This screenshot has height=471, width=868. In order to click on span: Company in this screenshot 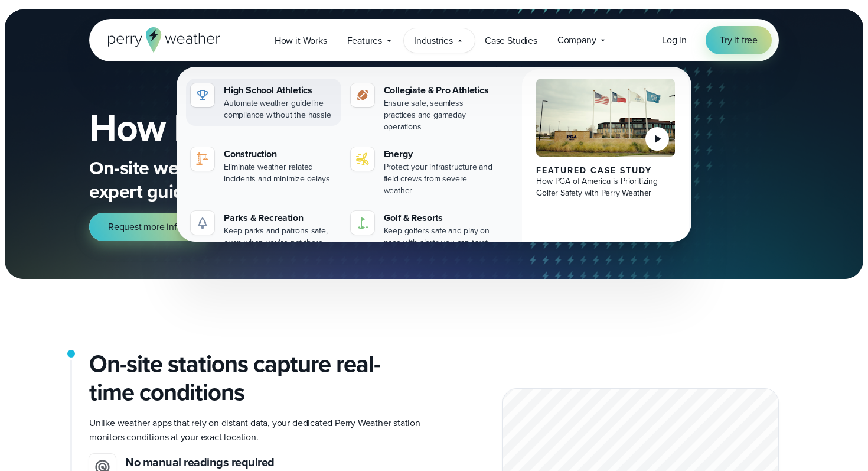, I will do `click(577, 40)`.